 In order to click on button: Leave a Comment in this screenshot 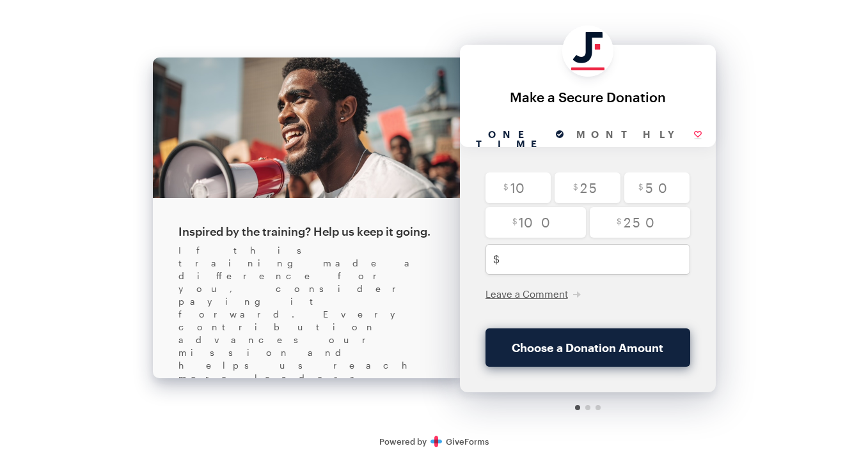, I will do `click(533, 294)`.